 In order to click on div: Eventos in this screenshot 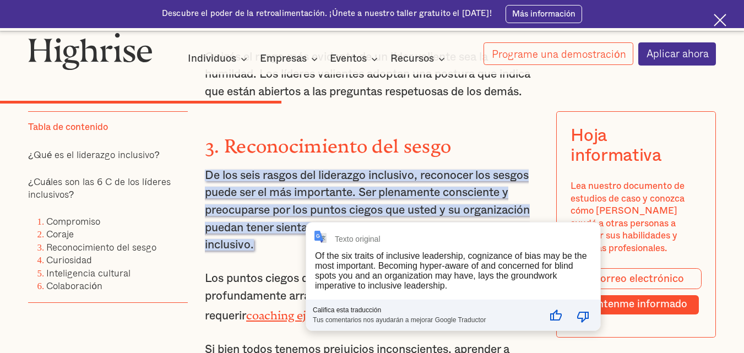, I will do `click(355, 59)`.